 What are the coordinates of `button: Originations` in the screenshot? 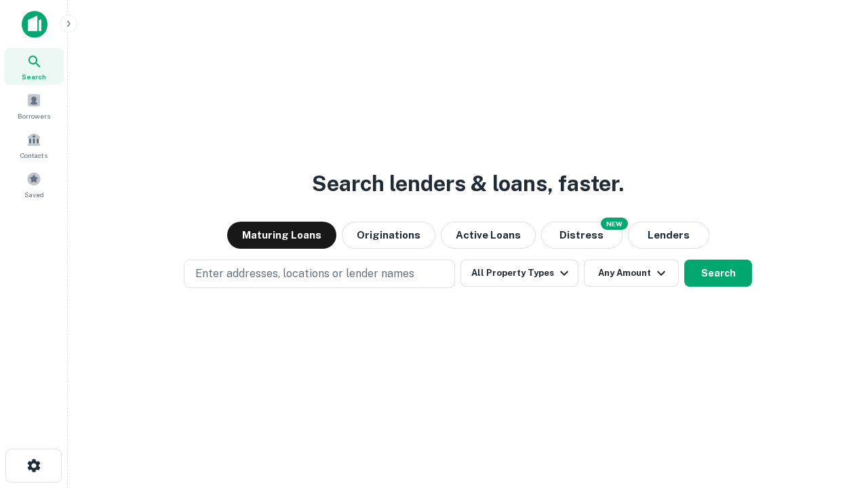 It's located at (388, 235).